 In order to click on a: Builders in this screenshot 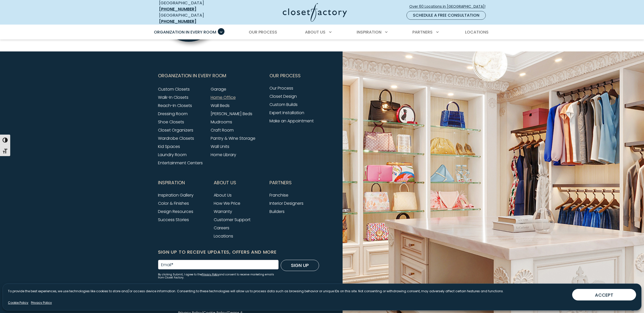, I will do `click(277, 212)`.